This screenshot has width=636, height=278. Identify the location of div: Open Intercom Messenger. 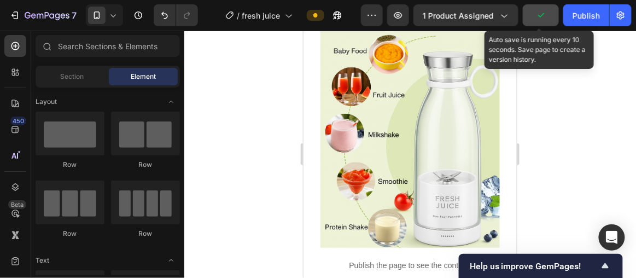
(612, 237).